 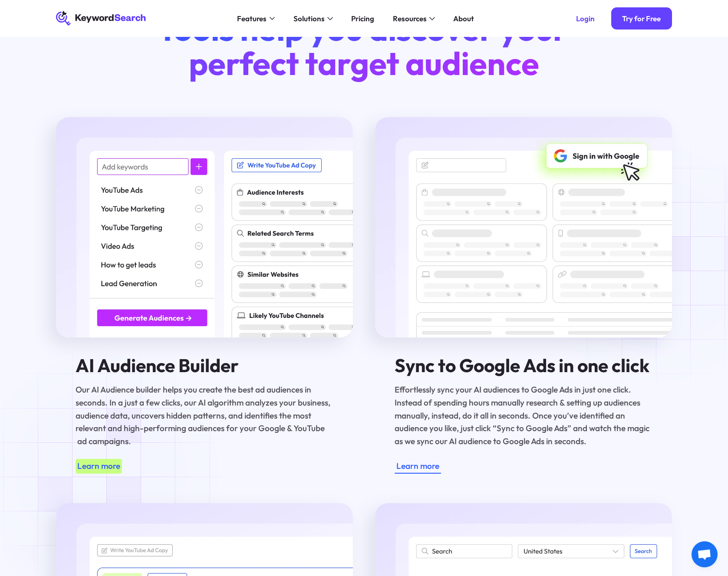 I want to click on h4: AI Audience Builder, so click(x=205, y=366).